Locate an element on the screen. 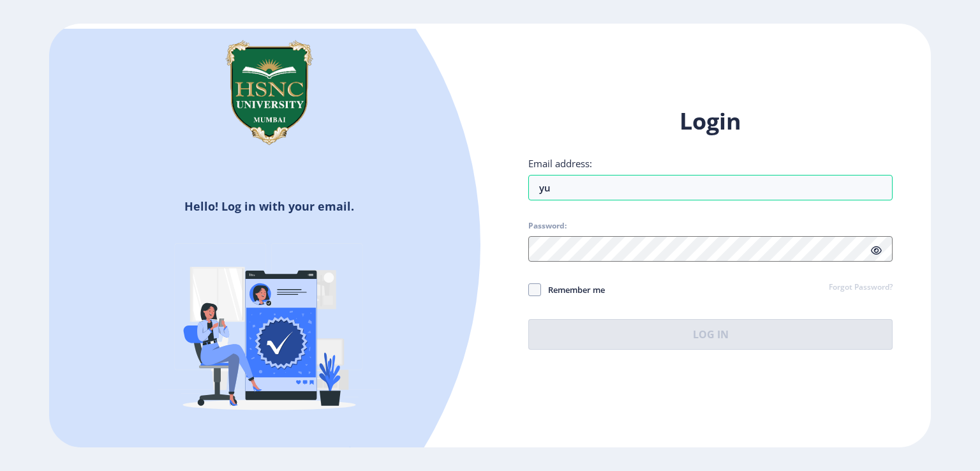 This screenshot has height=471, width=980. a: Register is located at coordinates (351, 452).